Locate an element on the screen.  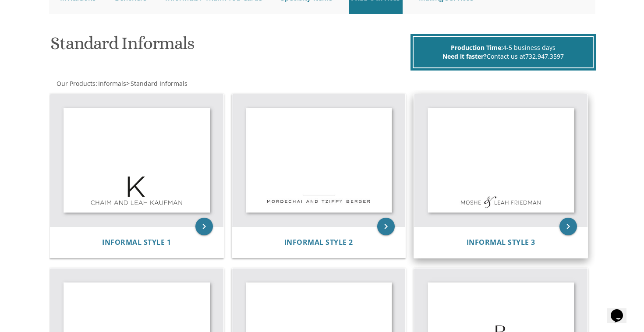
a: Standard Informals is located at coordinates (159, 83).